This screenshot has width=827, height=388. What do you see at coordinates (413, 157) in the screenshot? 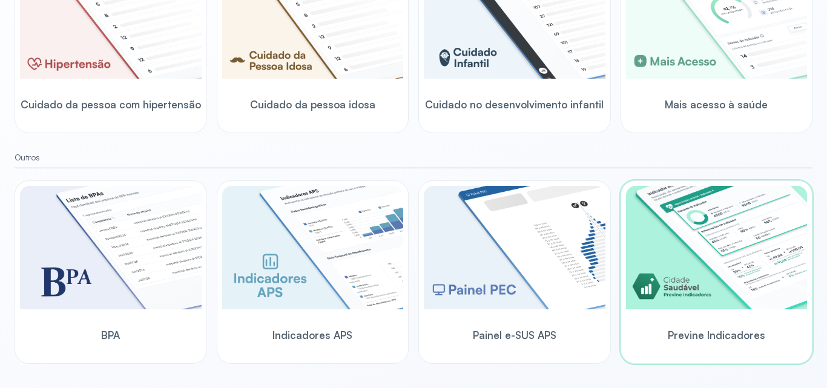
I see `small: Outros` at bounding box center [413, 157].